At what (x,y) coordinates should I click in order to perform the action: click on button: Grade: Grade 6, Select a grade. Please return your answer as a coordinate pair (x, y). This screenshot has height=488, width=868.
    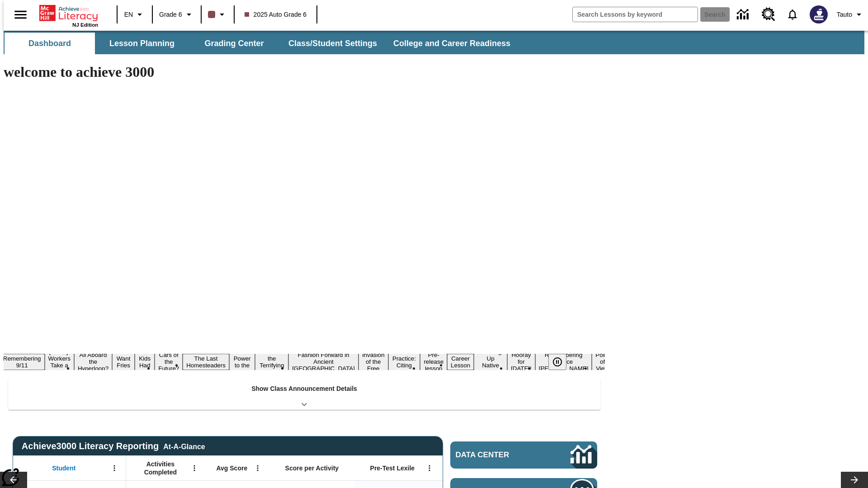
    Looking at the image, I should click on (177, 14).